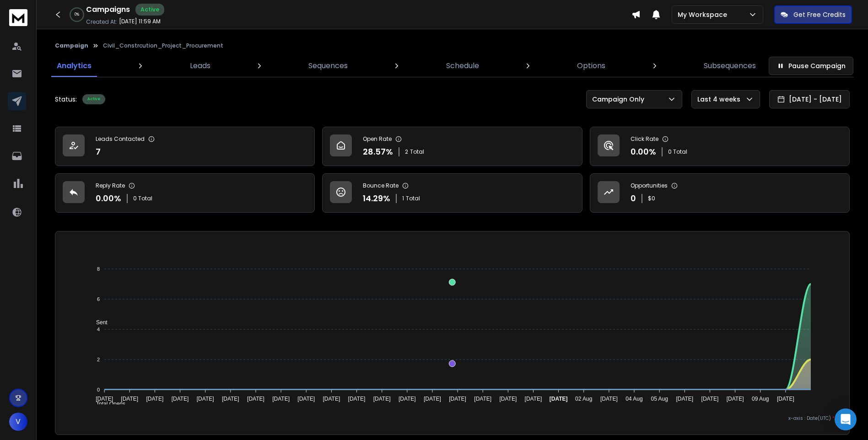  What do you see at coordinates (98, 330) in the screenshot?
I see `tspan: 4` at bounding box center [98, 330].